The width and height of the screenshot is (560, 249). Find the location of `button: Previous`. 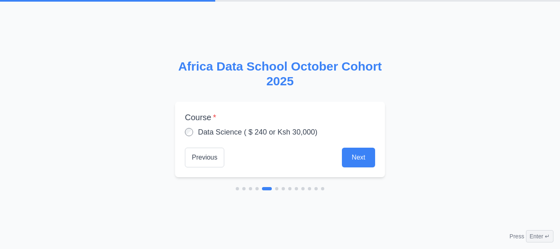

button: Previous is located at coordinates (205, 157).